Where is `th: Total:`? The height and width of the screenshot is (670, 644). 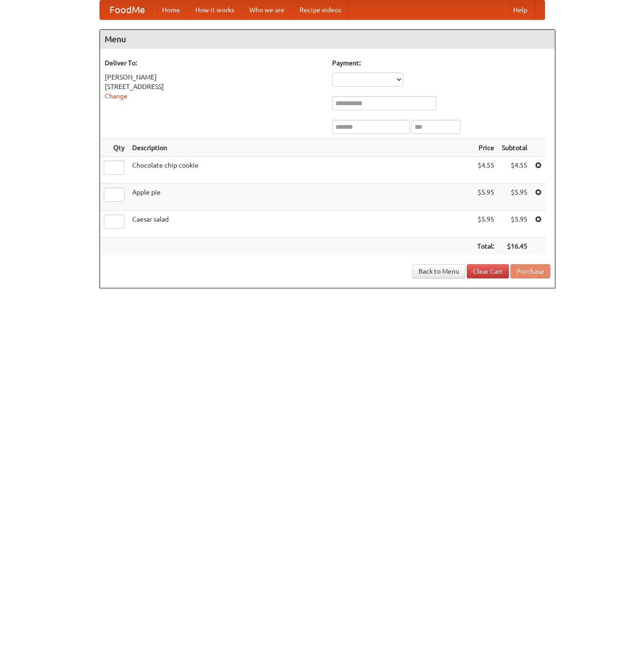
th: Total: is located at coordinates (486, 246).